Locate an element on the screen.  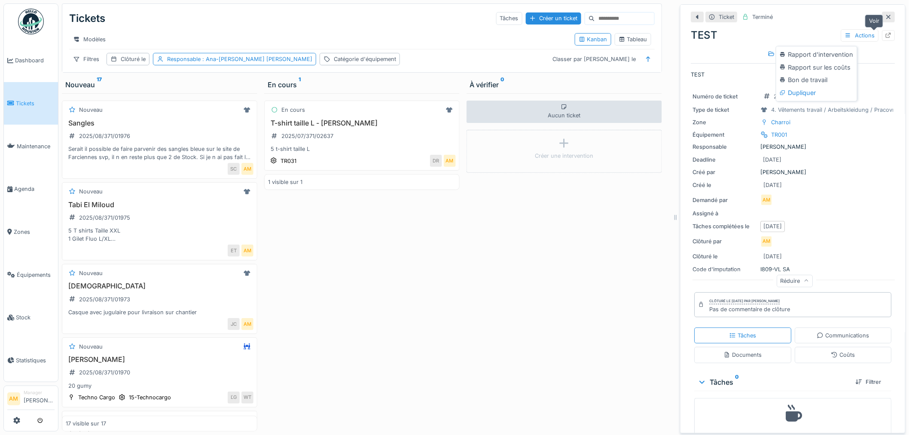
div: Filtrer is located at coordinates (868, 382).